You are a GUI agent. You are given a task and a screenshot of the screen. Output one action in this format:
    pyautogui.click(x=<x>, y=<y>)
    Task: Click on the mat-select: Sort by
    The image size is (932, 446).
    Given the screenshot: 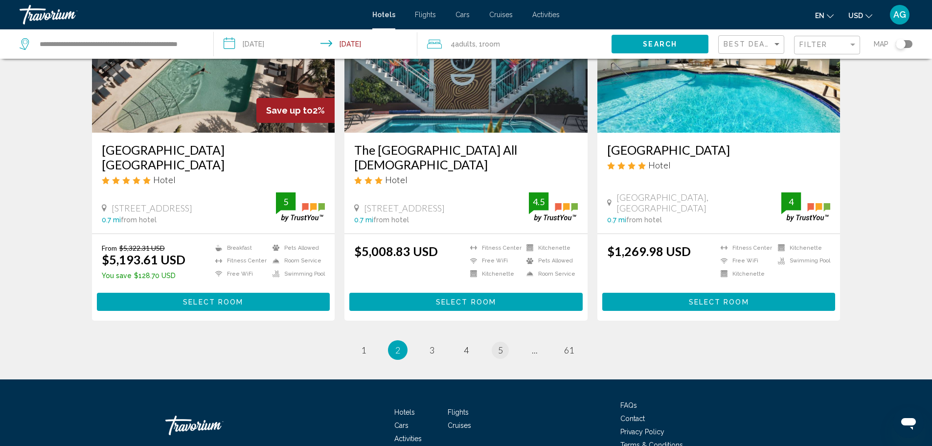 What is the action you would take?
    pyautogui.click(x=752, y=45)
    